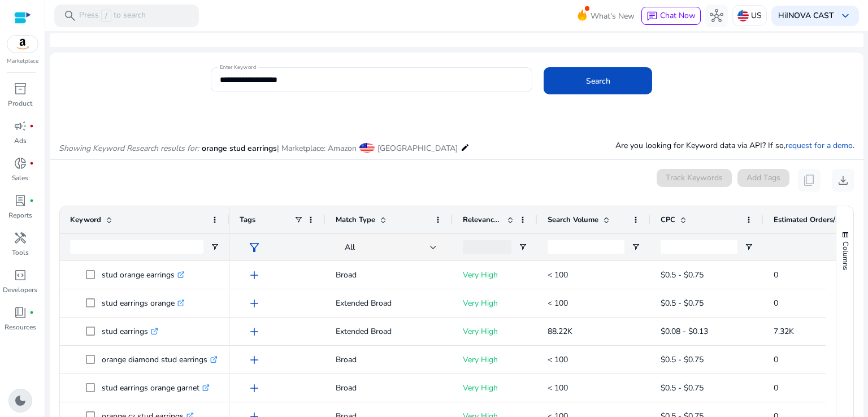  What do you see at coordinates (818, 146) in the screenshot?
I see `a: request for a demo` at bounding box center [818, 146].